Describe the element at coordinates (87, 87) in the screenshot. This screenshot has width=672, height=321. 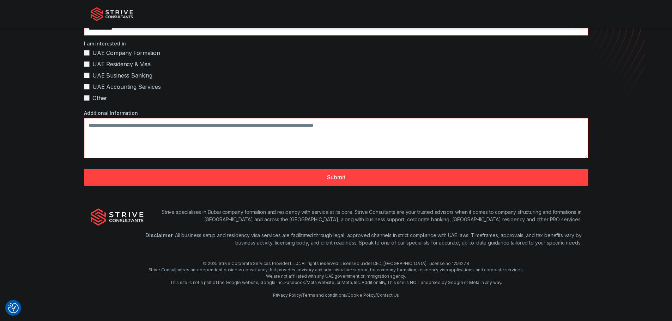
I see `input: UAE Accounting Services` at that location.